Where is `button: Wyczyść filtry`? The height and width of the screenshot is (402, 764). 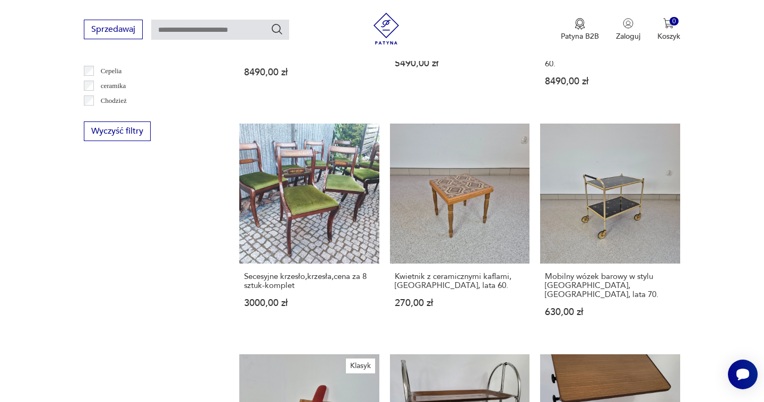
button: Wyczyść filtry is located at coordinates (117, 131).